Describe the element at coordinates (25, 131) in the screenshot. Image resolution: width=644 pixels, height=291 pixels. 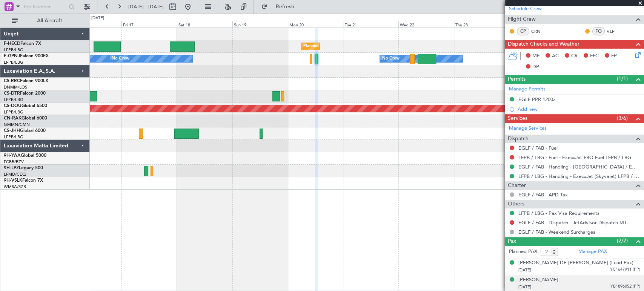
I see `a: CS-JHHGlobal 6000` at that location.